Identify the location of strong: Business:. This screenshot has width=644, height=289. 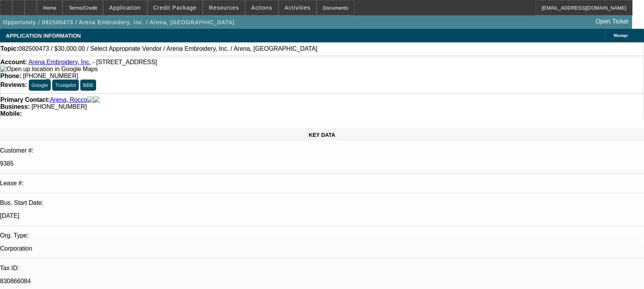
(15, 107).